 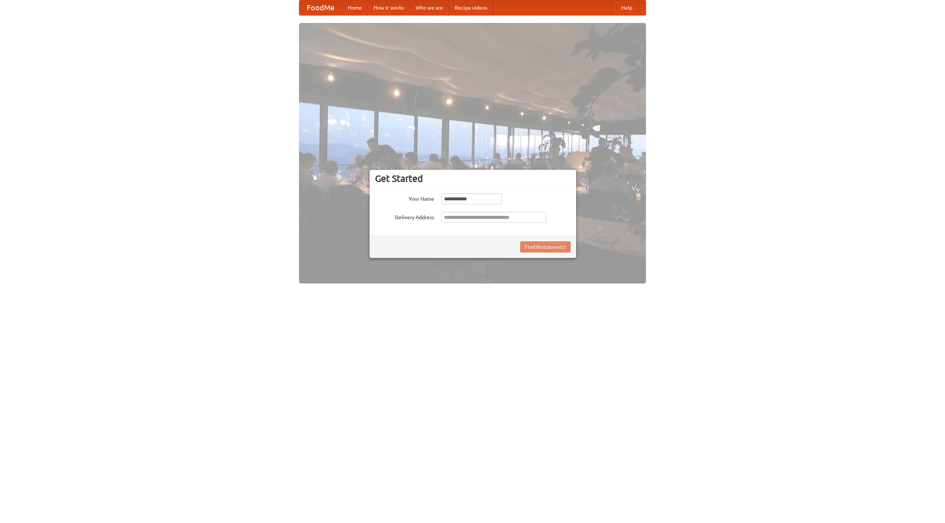 I want to click on a: Recipe videos, so click(x=471, y=8).